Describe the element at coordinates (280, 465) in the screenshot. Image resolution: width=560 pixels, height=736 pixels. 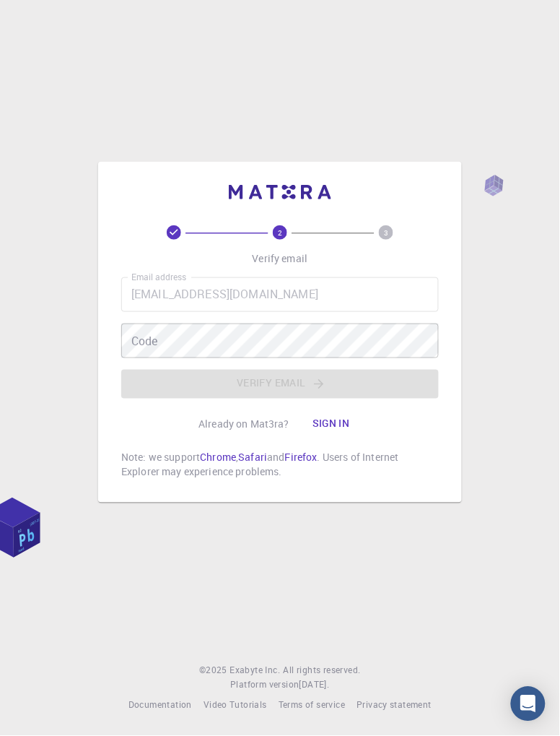
I see `p: Note: we support , and . Users of Internet Explorer may experience problems.` at that location.